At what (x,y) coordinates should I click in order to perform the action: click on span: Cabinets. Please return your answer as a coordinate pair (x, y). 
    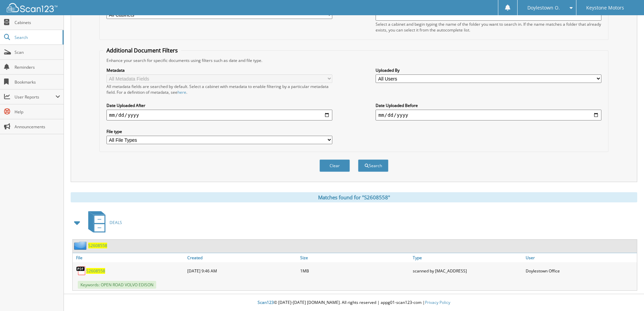
    Looking at the image, I should click on (37, 22).